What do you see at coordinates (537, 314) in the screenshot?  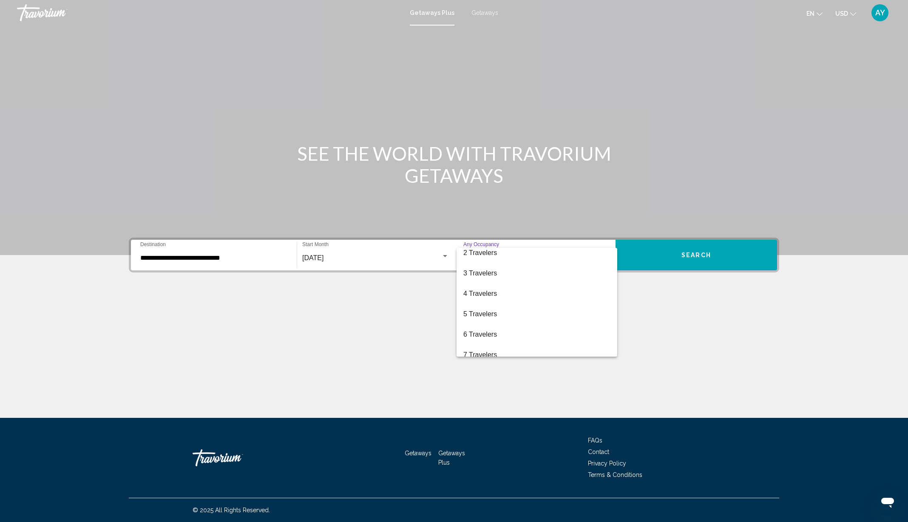 I see `span: 5 Travelers` at bounding box center [537, 314].